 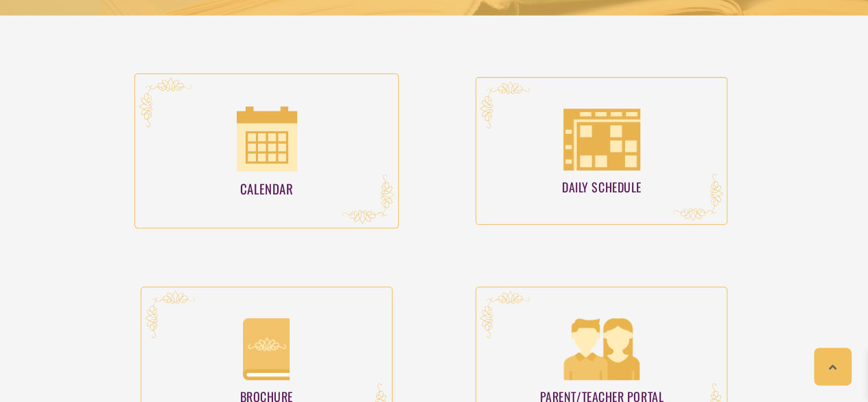 What do you see at coordinates (601, 151) in the screenshot?
I see `a: Daily Schedule` at bounding box center [601, 151].